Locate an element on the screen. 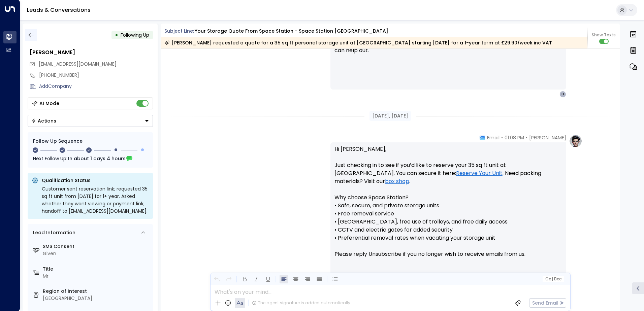  label: Region of Interest is located at coordinates (96, 291).